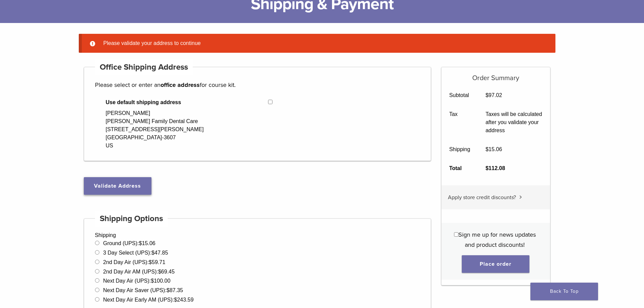 This screenshot has width=644, height=308. I want to click on bdi: 87.35, so click(175, 290).